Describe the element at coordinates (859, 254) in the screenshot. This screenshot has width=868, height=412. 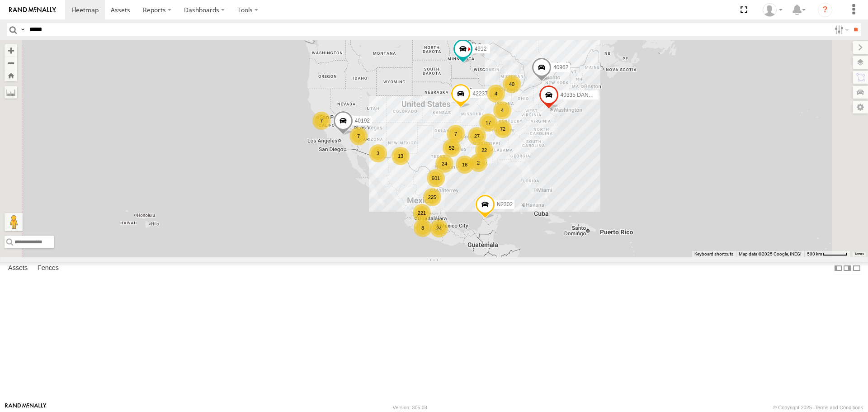
I see `a: Terms` at that location.